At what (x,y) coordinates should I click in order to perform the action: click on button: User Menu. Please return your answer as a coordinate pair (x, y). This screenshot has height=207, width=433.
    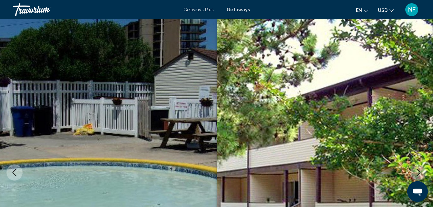
    Looking at the image, I should click on (412, 10).